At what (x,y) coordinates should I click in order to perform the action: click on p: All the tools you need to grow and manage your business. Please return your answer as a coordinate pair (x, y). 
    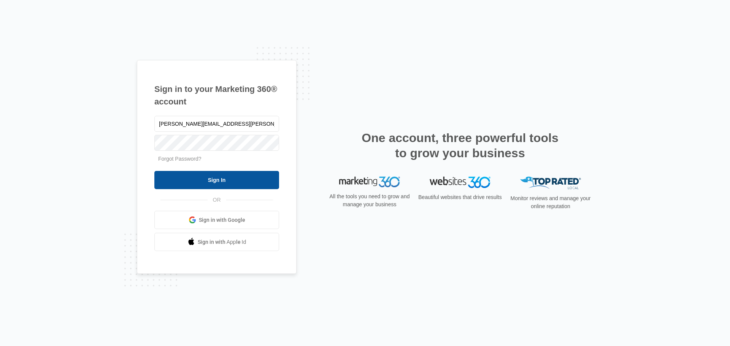
    Looking at the image, I should click on (370, 201).